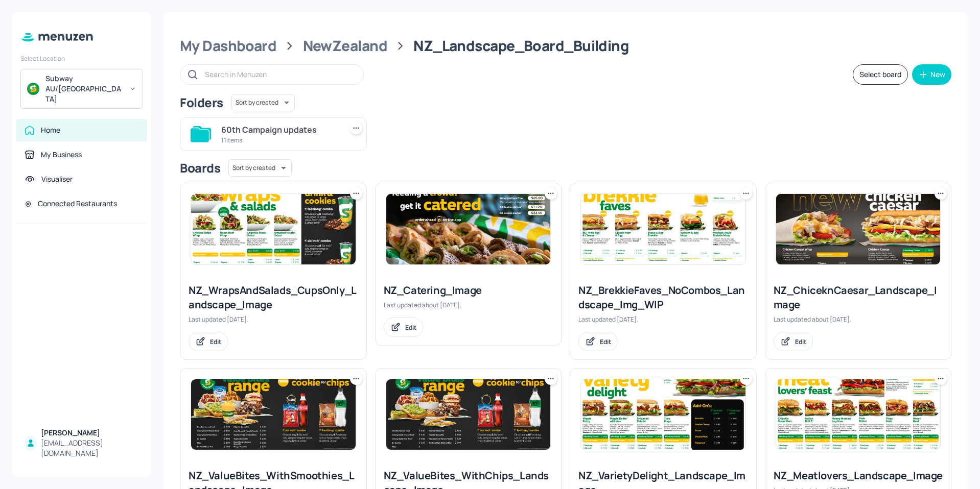 The image size is (980, 489). Describe the element at coordinates (57, 179) in the screenshot. I see `div: Visualiser` at that location.